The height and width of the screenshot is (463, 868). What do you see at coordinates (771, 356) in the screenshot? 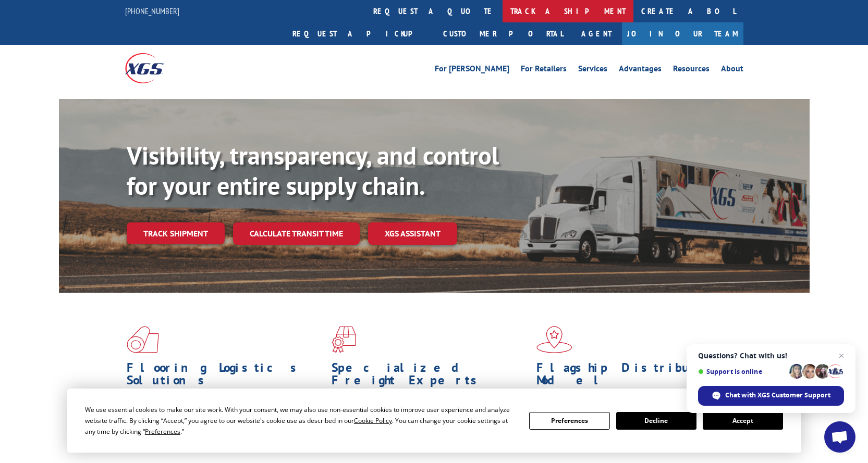
I see `span: Questions? Chat with us!` at bounding box center [771, 356].